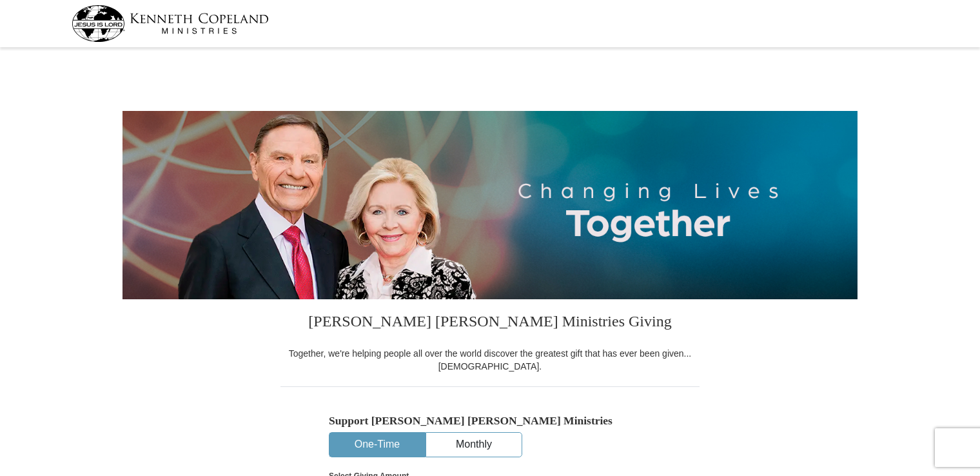  What do you see at coordinates (490, 360) in the screenshot?
I see `div: Together, we're helping people all over the world discover the greatest gift that has ever been g...` at bounding box center [490, 360].